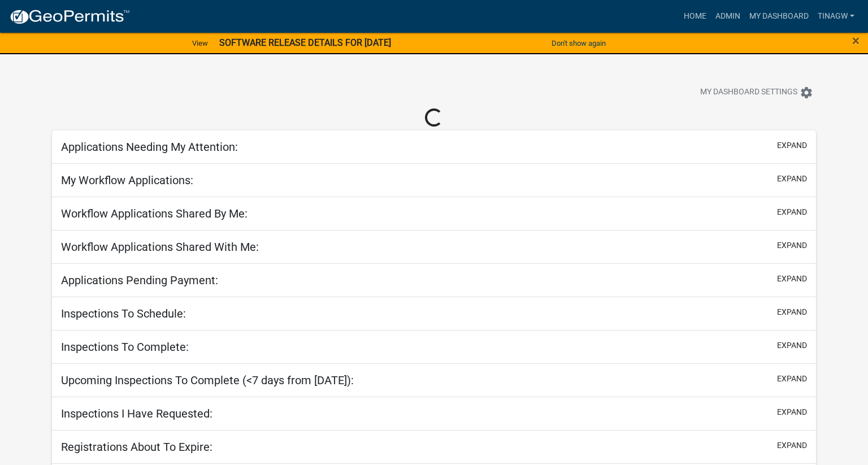  I want to click on h5: Inspections To Schedule:, so click(123, 314).